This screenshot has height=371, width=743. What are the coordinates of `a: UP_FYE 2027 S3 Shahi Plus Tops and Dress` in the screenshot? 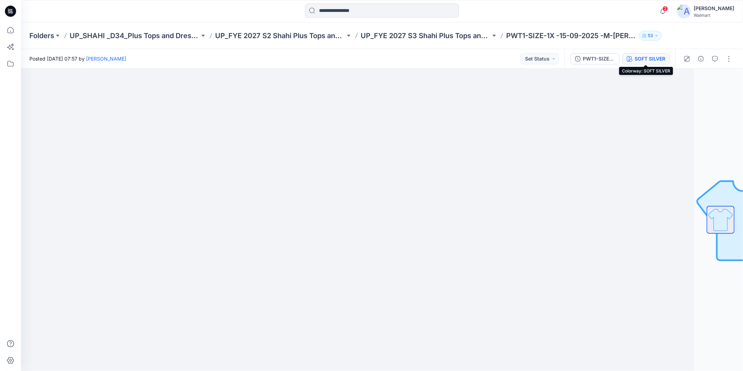 It's located at (426, 36).